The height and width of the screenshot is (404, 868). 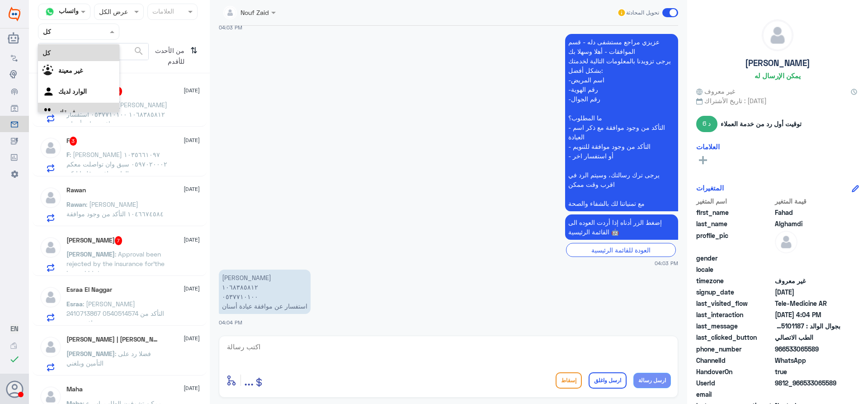 What do you see at coordinates (93, 52) in the screenshot?
I see `input: ابحث بالإسم أو المكان أو إلخ..` at bounding box center [93, 52].